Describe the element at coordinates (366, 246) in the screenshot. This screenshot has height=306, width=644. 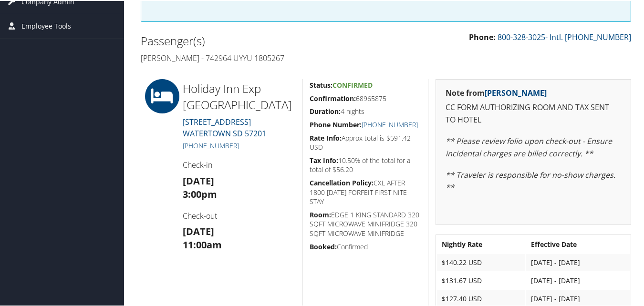
I see `h5: Confirmed` at that location.